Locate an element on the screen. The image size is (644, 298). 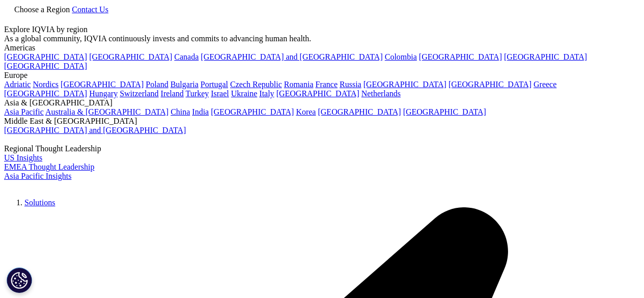
div: Americas is located at coordinates (322, 48).